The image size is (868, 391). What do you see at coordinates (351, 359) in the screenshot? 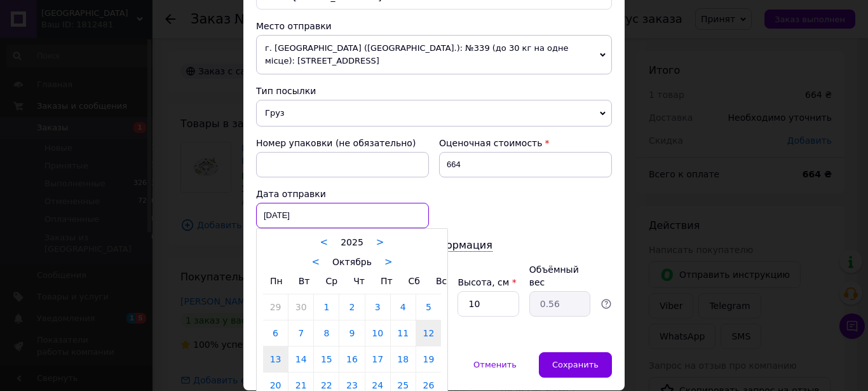
I see `a: 16` at bounding box center [351, 359].